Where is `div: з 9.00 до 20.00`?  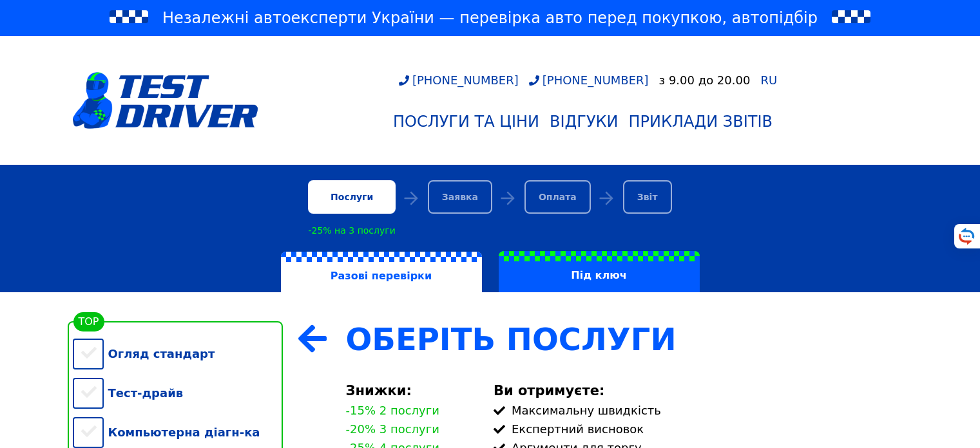 div: з 9.00 до 20.00 is located at coordinates (705, 80).